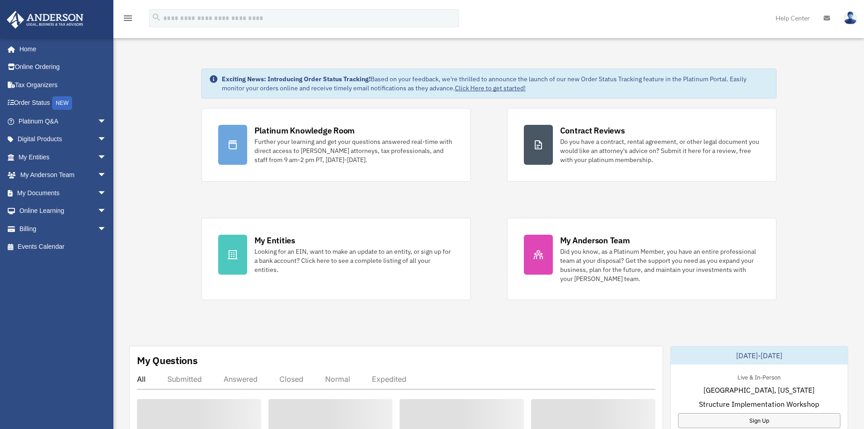  Describe the element at coordinates (642, 259) in the screenshot. I see `a: My Anderson Team Did you know, as a Platinum Member, you have an entire professional team at your...` at that location.